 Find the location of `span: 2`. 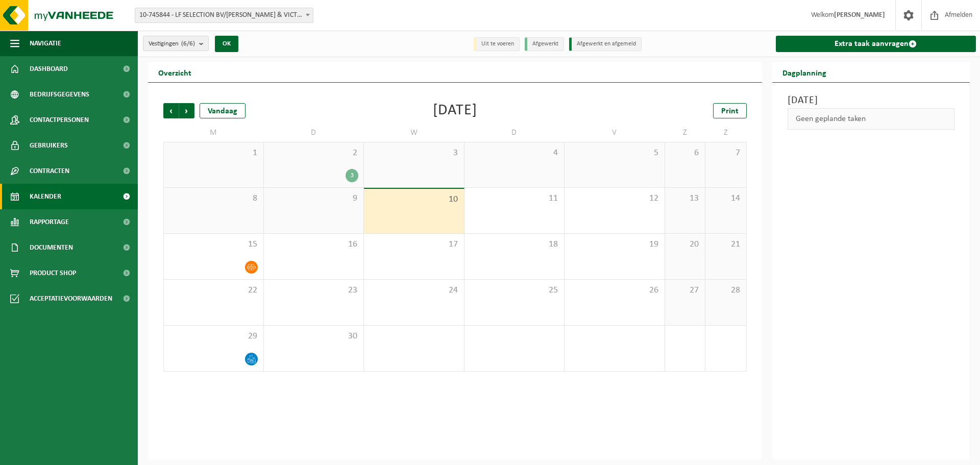

span: 2 is located at coordinates (314, 153).